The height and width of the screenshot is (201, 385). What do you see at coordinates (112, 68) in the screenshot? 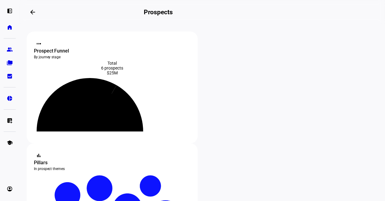
I see `div: 6 prospects` at bounding box center [112, 68].